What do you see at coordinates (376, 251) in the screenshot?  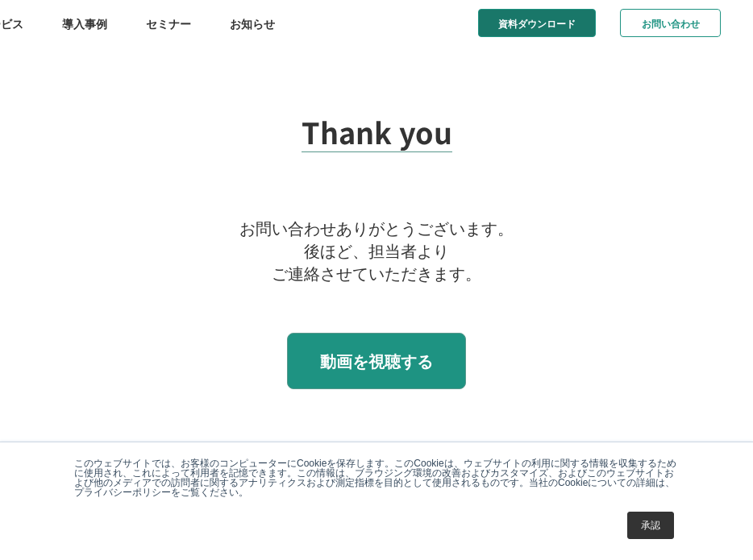 I see `p: お問い合わせありがとうございます。 後ほど、担当者より ご連絡させていただきます。` at bounding box center [376, 251].